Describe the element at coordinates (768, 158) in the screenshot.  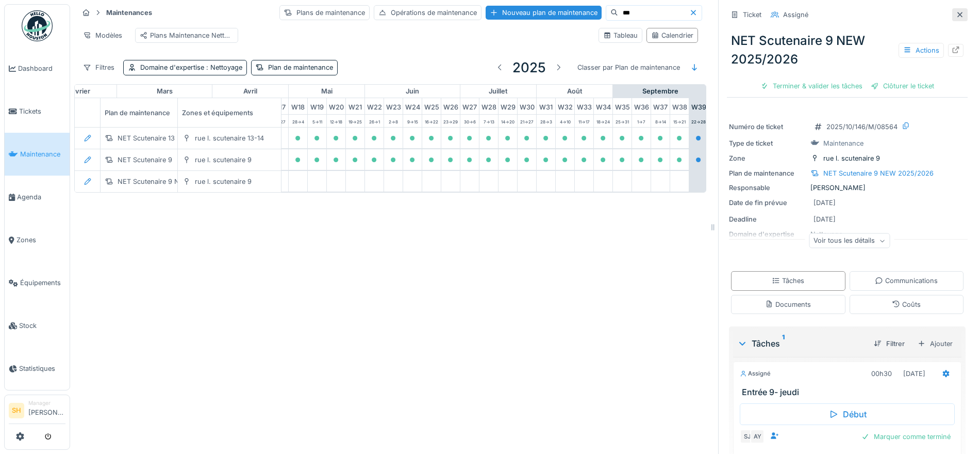
I see `div: Zone` at that location.